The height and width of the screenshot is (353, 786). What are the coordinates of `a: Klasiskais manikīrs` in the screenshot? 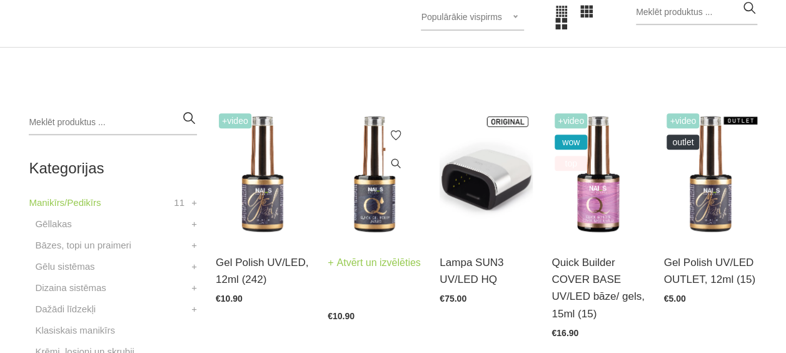 It's located at (75, 330).